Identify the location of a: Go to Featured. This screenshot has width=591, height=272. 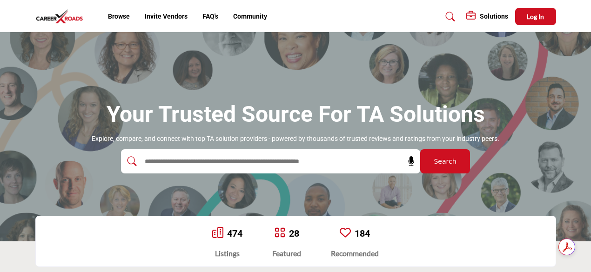
(280, 234).